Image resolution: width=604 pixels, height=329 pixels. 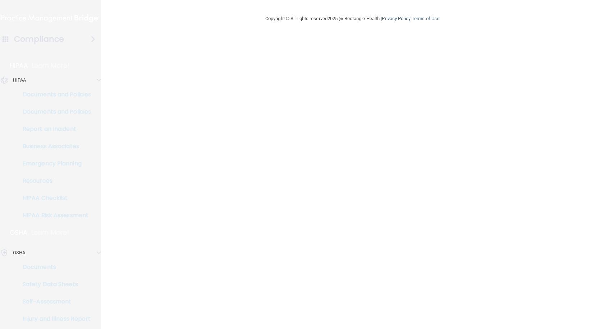 What do you see at coordinates (54, 319) in the screenshot?
I see `p: Injury and Illness Report` at bounding box center [54, 319].